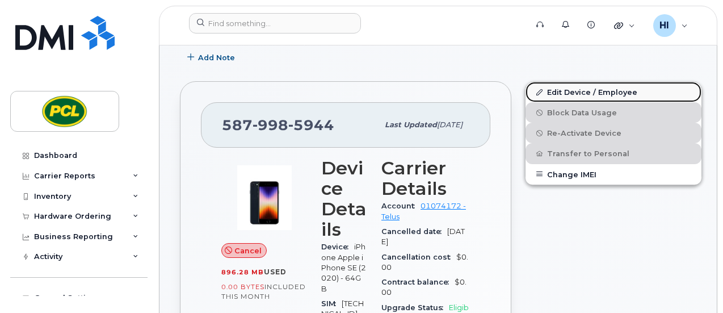 Image resolution: width=723 pixels, height=313 pixels. What do you see at coordinates (613, 133) in the screenshot?
I see `button: Re-Activate Device` at bounding box center [613, 133].